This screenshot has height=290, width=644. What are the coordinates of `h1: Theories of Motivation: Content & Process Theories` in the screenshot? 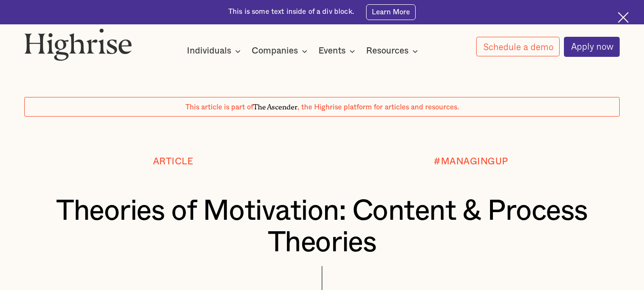 It's located at (322, 227).